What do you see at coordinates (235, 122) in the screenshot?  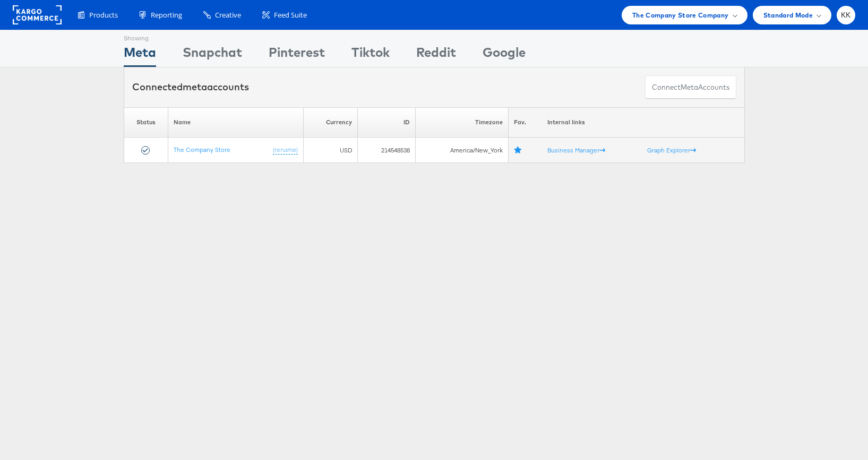 I see `th: Name` at bounding box center [235, 122].